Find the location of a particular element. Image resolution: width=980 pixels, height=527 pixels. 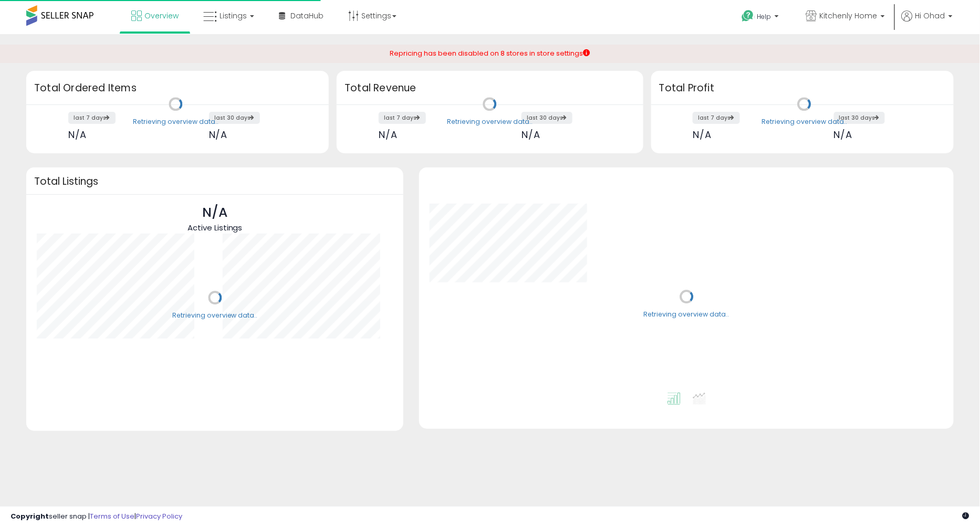

span: DataHub is located at coordinates (307, 16).